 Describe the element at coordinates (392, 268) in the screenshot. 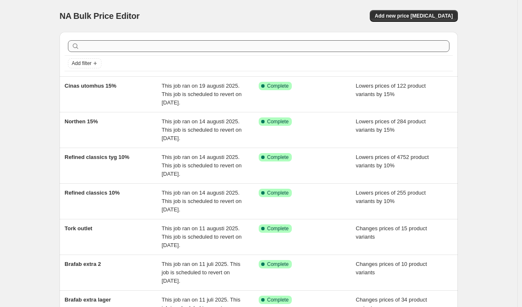

I see `span: Changes prices of 10 product variants` at that location.